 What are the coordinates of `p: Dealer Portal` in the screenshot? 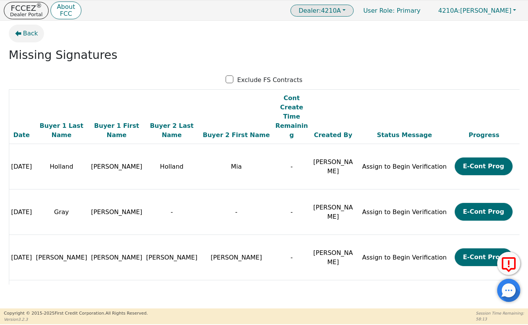 It's located at (26, 14).